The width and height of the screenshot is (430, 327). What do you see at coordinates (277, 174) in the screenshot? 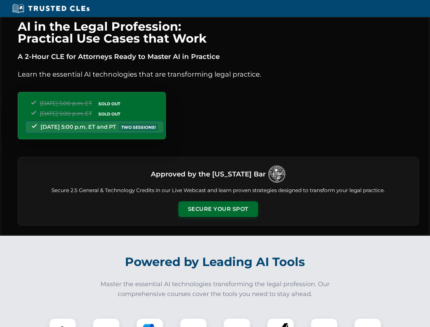
I see `img: Logo` at bounding box center [277, 174].